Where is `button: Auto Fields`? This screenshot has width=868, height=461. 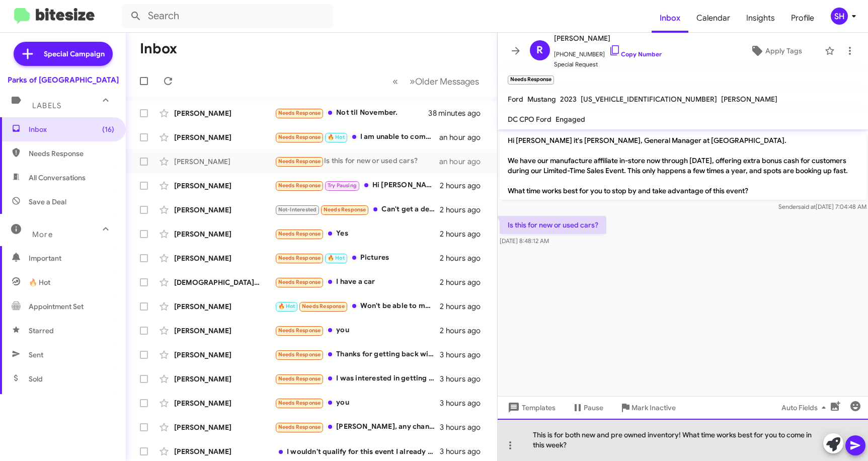 button: Auto Fields is located at coordinates (806, 408).